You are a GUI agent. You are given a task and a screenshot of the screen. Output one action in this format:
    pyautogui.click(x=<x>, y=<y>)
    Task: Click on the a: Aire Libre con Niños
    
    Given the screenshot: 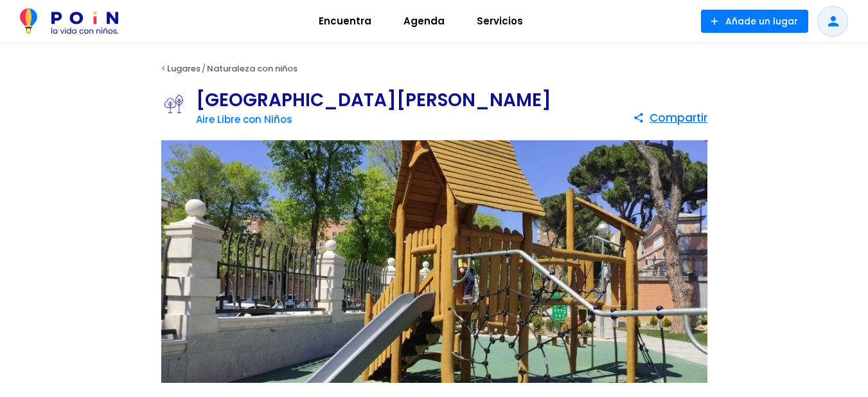 What is the action you would take?
    pyautogui.click(x=244, y=119)
    